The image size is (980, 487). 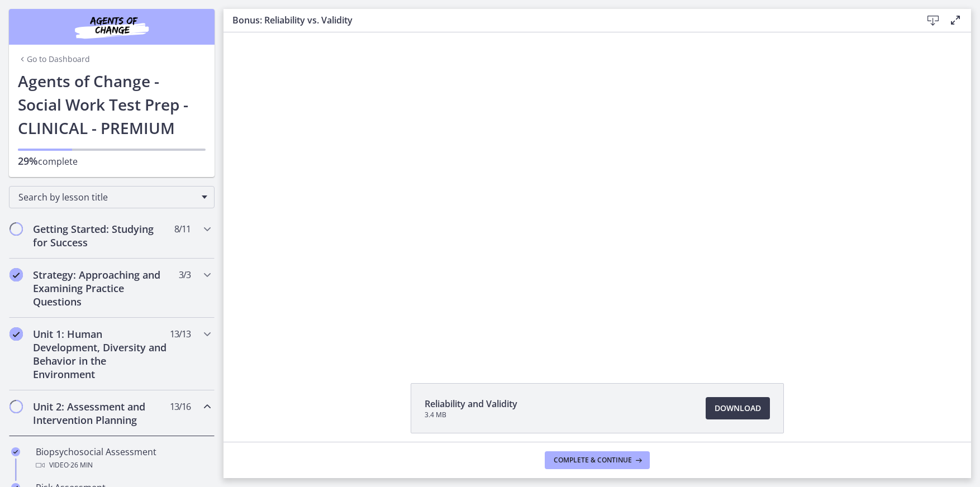 I want to click on span: 13 / 13, so click(x=180, y=334).